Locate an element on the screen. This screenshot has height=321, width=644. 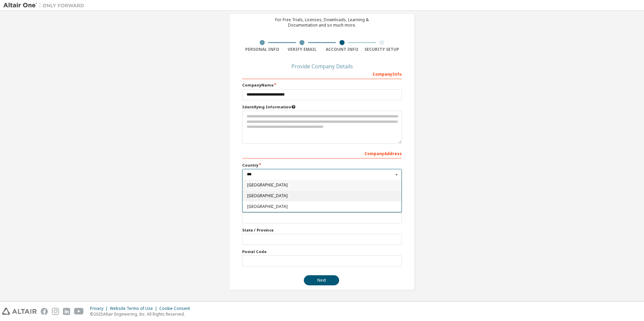
img: youtube.svg is located at coordinates (79, 311).